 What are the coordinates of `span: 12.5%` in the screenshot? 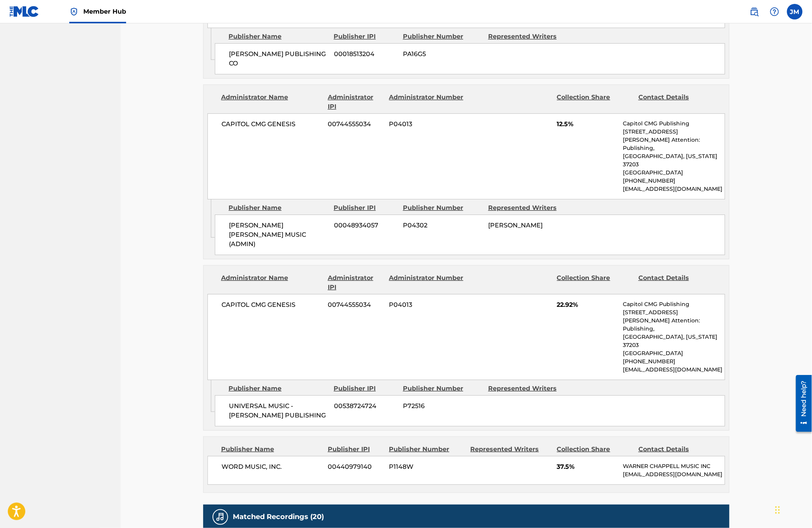 It's located at (587, 124).